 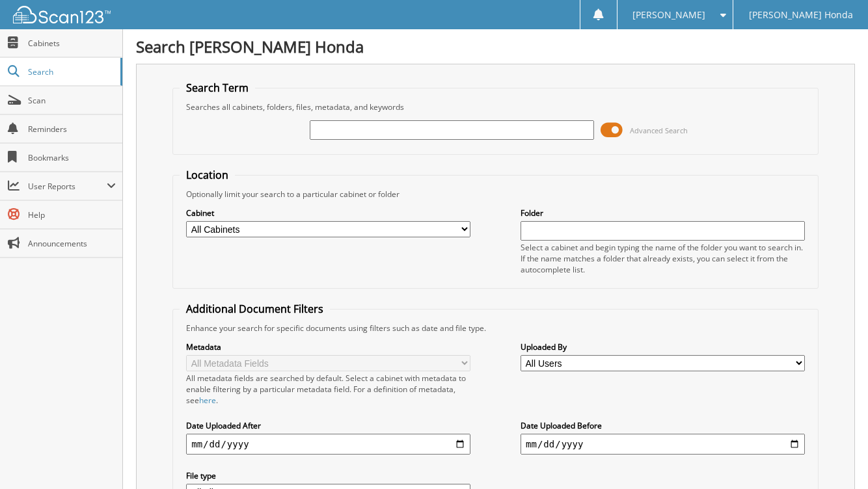 What do you see at coordinates (62, 14) in the screenshot?
I see `img: scan123-logo-white.svg` at bounding box center [62, 14].